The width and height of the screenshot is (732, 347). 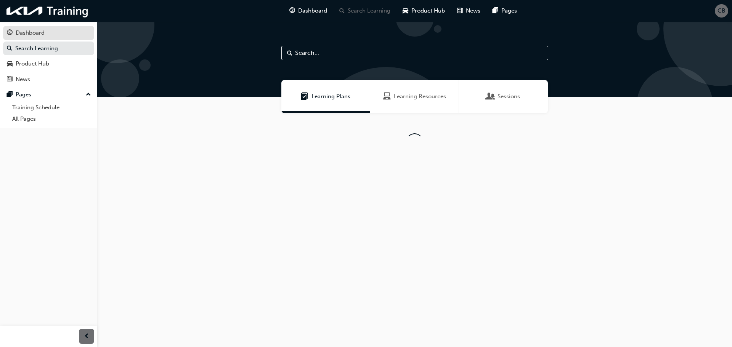 I want to click on img: kia-training, so click(x=48, y=11).